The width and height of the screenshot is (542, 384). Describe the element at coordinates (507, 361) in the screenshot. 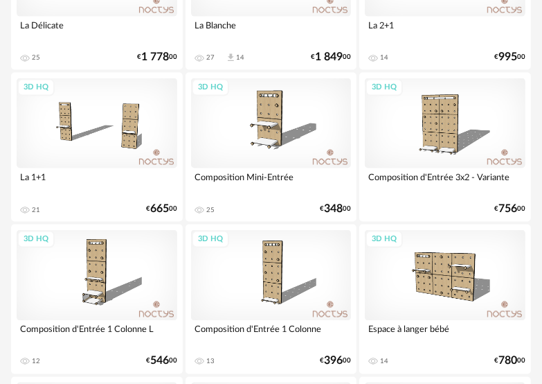

I see `span: 780` at that location.